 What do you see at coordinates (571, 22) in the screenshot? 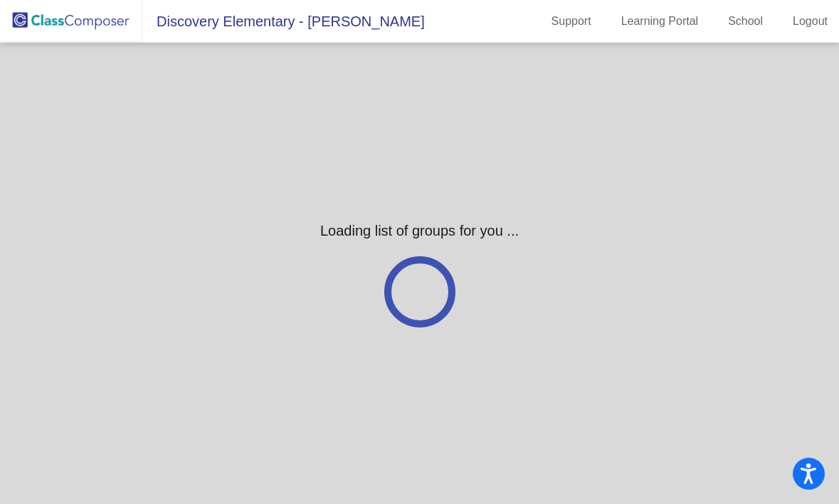
I see `a: Support` at bounding box center [571, 22].